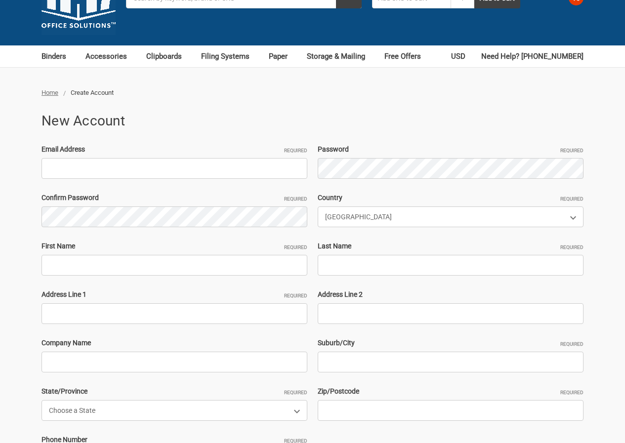 This screenshot has width=625, height=443. Describe the element at coordinates (174, 391) in the screenshot. I see `label: State/Province` at that location.